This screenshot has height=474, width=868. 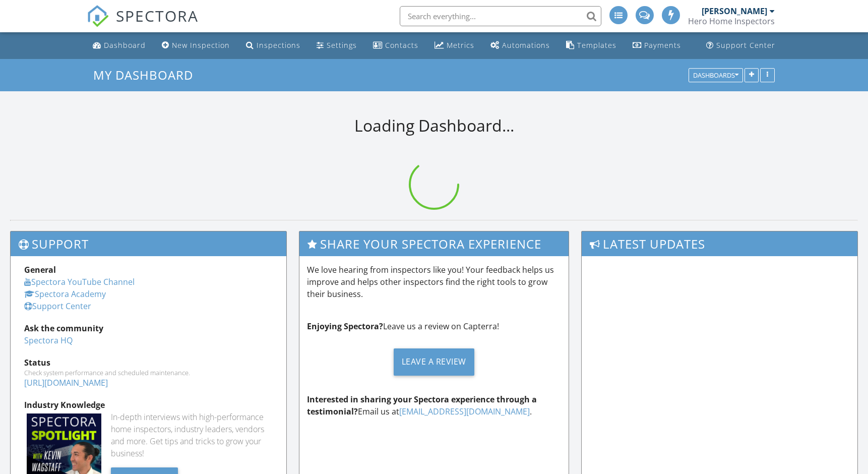 What do you see at coordinates (201, 45) in the screenshot?
I see `div: New Inspection` at bounding box center [201, 45].